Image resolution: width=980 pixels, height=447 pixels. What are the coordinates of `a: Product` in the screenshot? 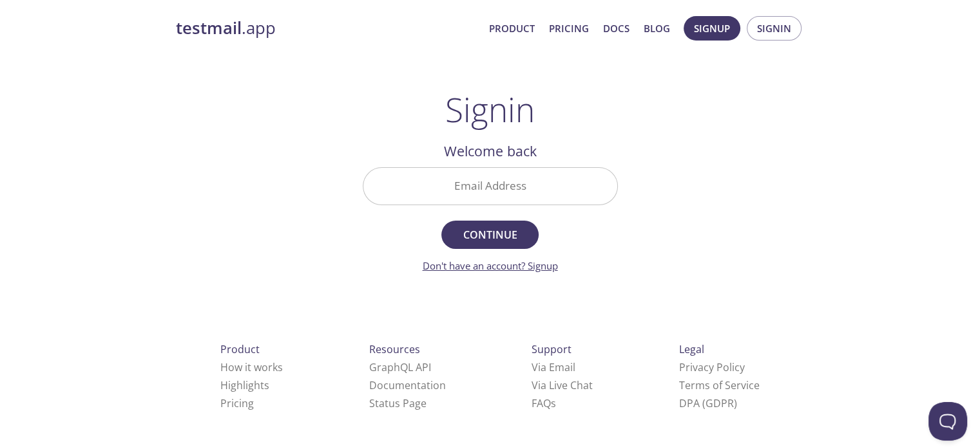 It's located at (511, 29).